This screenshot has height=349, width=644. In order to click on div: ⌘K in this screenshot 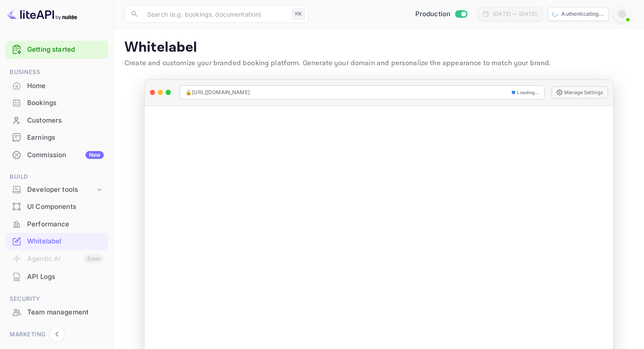, I will do `click(299, 14)`.